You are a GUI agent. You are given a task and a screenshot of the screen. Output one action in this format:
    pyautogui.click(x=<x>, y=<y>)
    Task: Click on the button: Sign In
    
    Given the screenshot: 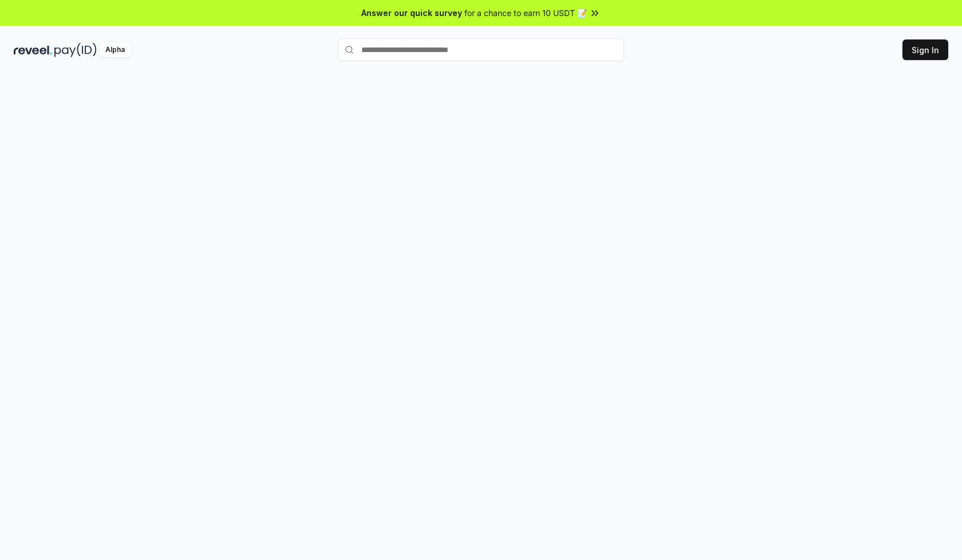 What is the action you would take?
    pyautogui.click(x=925, y=49)
    